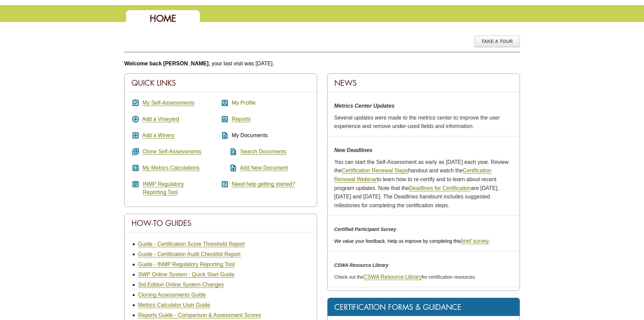 Image resolution: width=644 pixels, height=320 pixels. Describe the element at coordinates (413, 175) in the screenshot. I see `a: Certification Renewal Webinar` at that location.